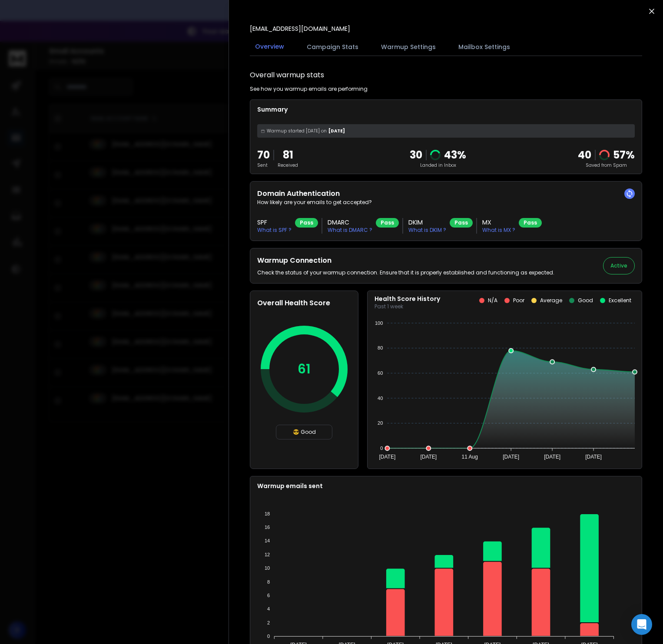  I want to click on p: 57 %, so click(624, 155).